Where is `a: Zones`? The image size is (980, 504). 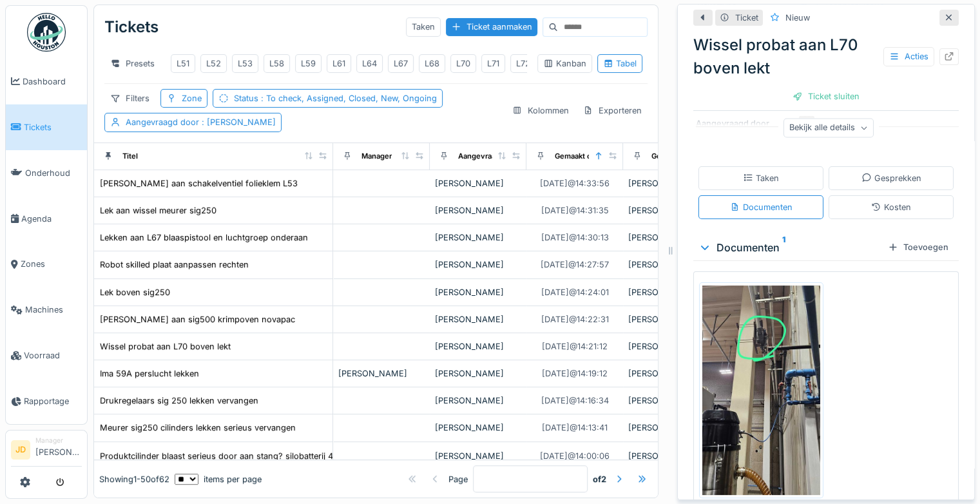 a: Zones is located at coordinates (47, 264).